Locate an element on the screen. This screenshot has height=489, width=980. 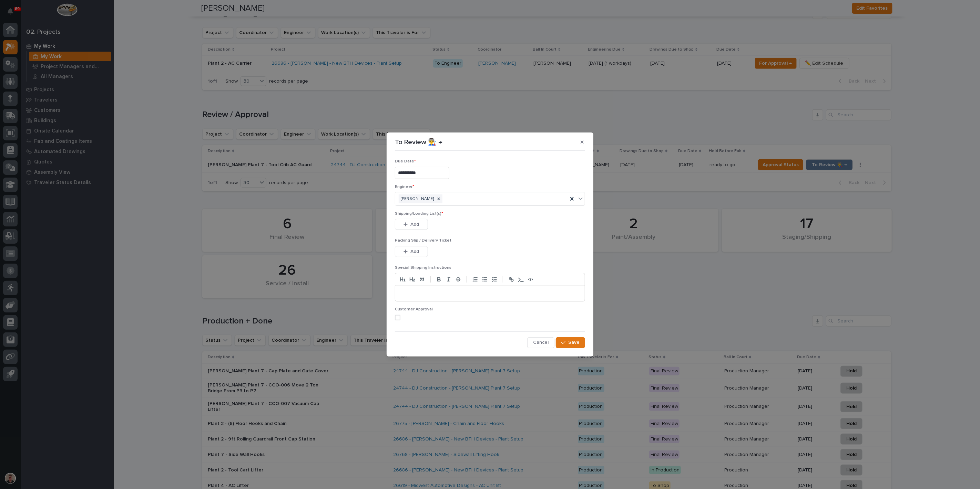
span: Packing Slip / Delivery Ticket is located at coordinates (423, 240).